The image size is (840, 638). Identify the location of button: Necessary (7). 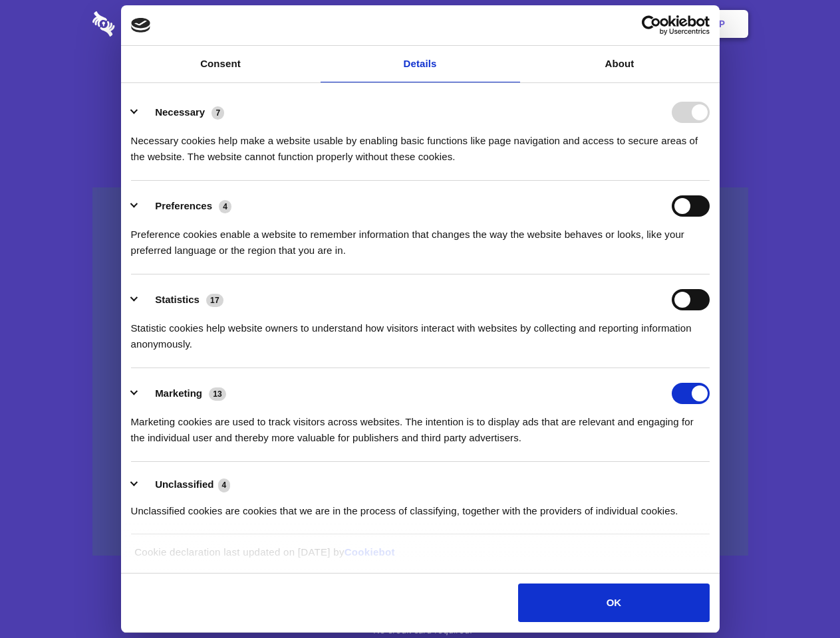
(182, 112).